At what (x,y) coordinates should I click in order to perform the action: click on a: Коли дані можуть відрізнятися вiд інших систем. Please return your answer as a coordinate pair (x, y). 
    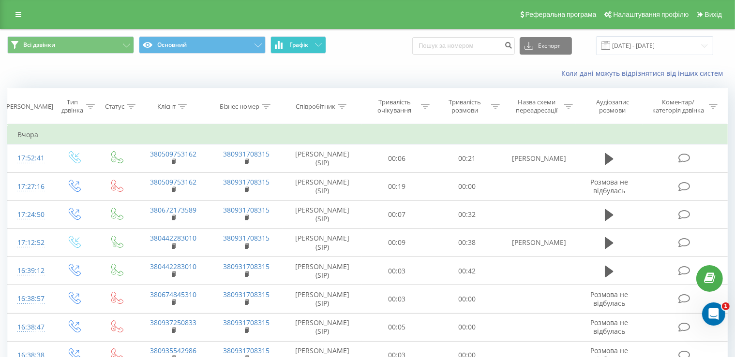
    Looking at the image, I should click on (644, 73).